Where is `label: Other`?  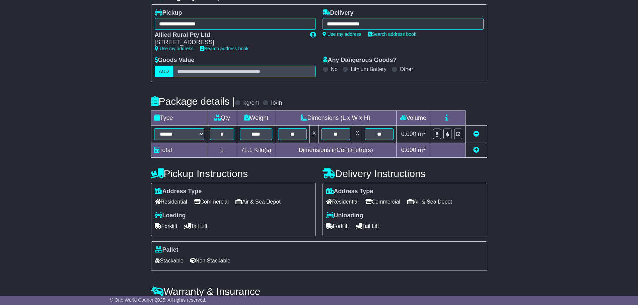 label: Other is located at coordinates (407, 69).